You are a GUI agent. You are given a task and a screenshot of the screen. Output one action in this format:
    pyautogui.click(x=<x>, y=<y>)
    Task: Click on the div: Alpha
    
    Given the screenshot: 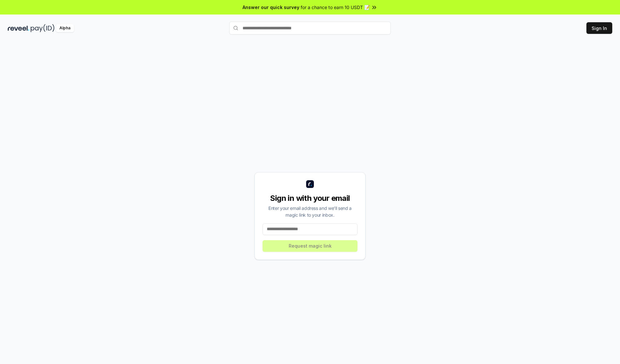 What is the action you would take?
    pyautogui.click(x=65, y=28)
    